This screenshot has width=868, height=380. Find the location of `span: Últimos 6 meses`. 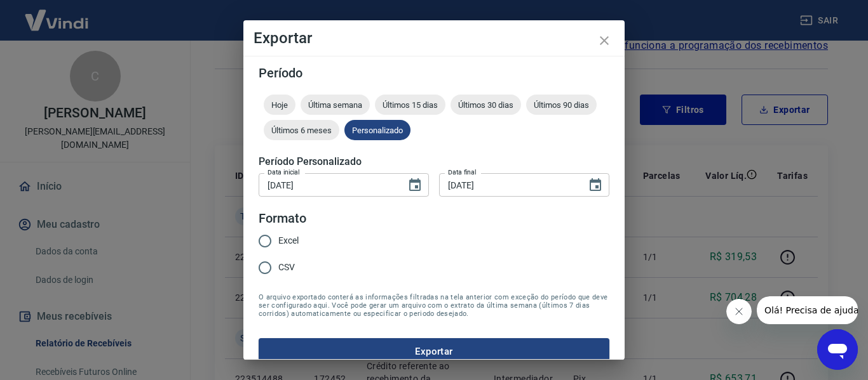

span: Últimos 6 meses is located at coordinates (301, 130).